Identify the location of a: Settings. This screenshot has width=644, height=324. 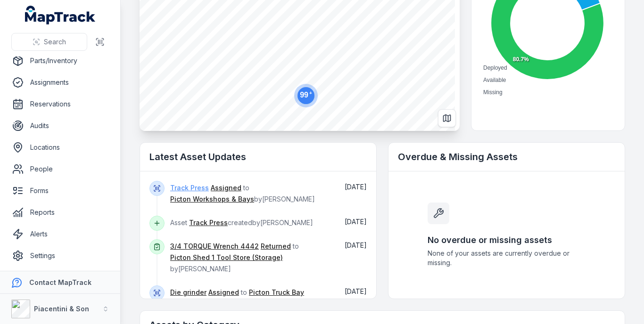
(60, 256).